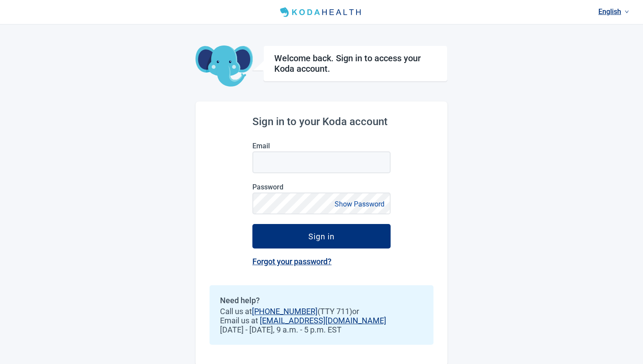 The width and height of the screenshot is (643, 364). Describe the element at coordinates (614, 11) in the screenshot. I see `a: Current language: English` at that location.